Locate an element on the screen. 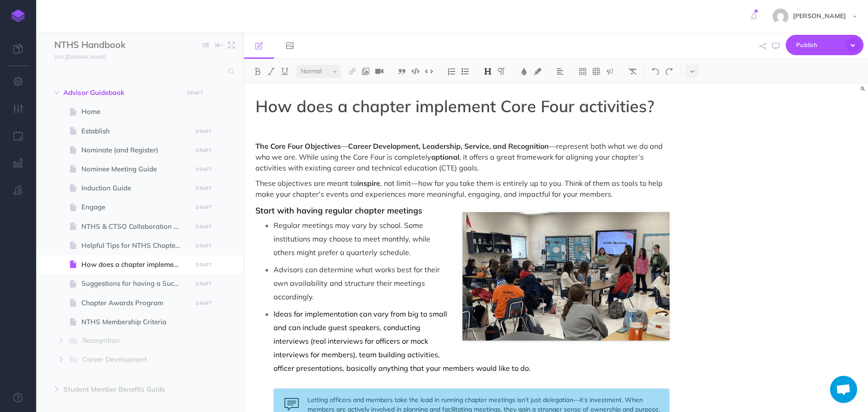 This screenshot has width=868, height=412. img: logo-mark.svg is located at coordinates (18, 16).